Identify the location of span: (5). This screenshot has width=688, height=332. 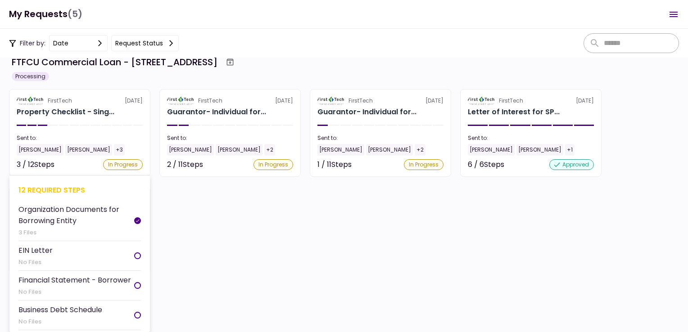
(75, 14).